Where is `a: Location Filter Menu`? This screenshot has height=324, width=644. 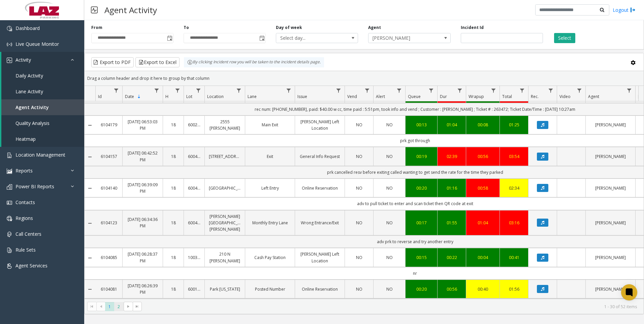
a: Location Filter Menu is located at coordinates (239, 90).